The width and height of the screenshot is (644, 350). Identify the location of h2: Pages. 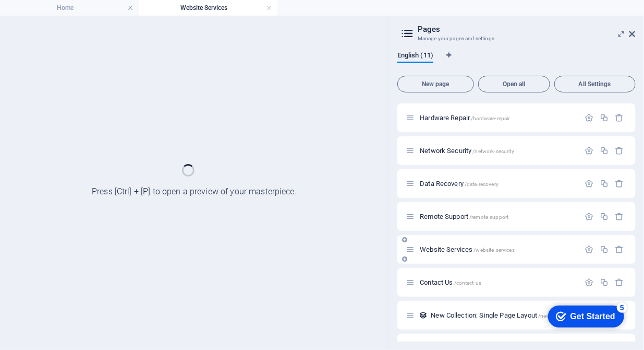
(527, 29).